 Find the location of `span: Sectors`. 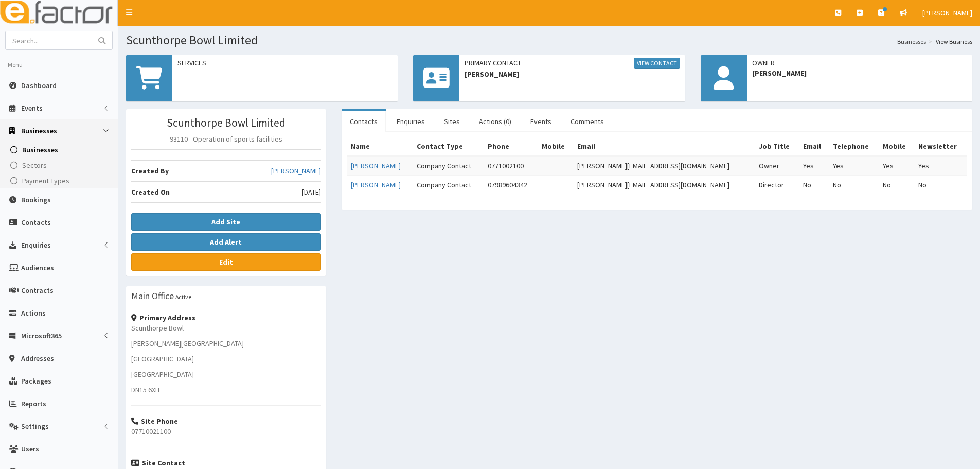

span: Sectors is located at coordinates (34, 166).